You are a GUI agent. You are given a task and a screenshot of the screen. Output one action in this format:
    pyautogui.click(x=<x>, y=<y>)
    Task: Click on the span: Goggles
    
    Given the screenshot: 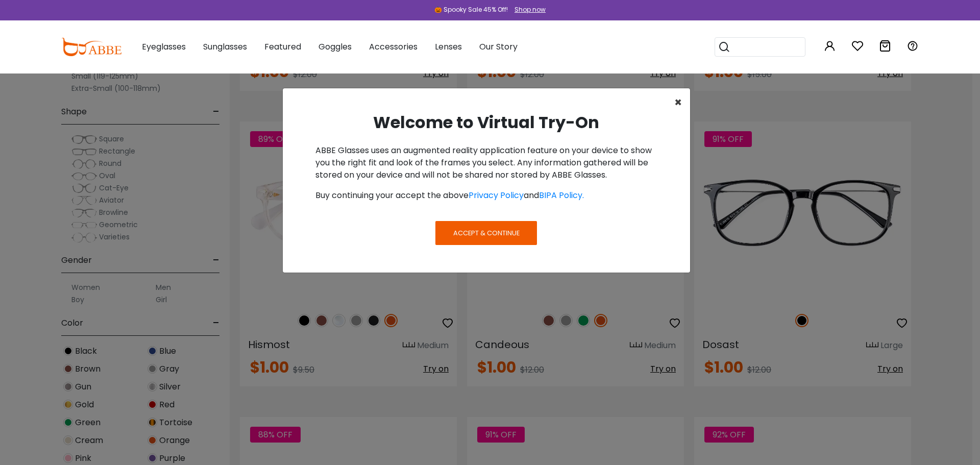 What is the action you would take?
    pyautogui.click(x=335, y=46)
    